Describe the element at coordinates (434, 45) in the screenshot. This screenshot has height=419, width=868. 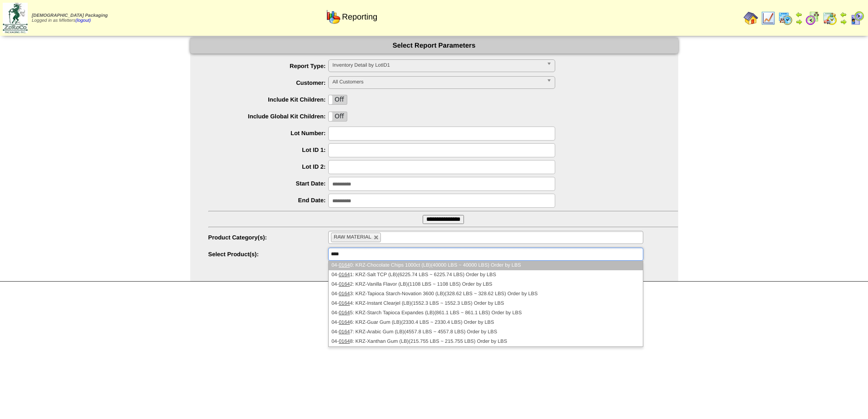
I see `div: Select Report Parameters` at that location.